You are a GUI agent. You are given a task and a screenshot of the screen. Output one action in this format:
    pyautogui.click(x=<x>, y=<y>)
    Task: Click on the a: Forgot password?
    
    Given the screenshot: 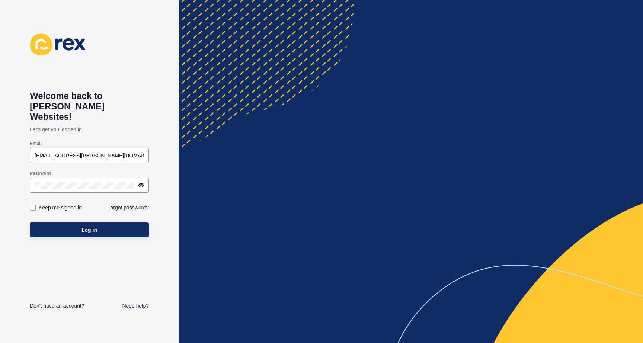 What is the action you would take?
    pyautogui.click(x=128, y=208)
    